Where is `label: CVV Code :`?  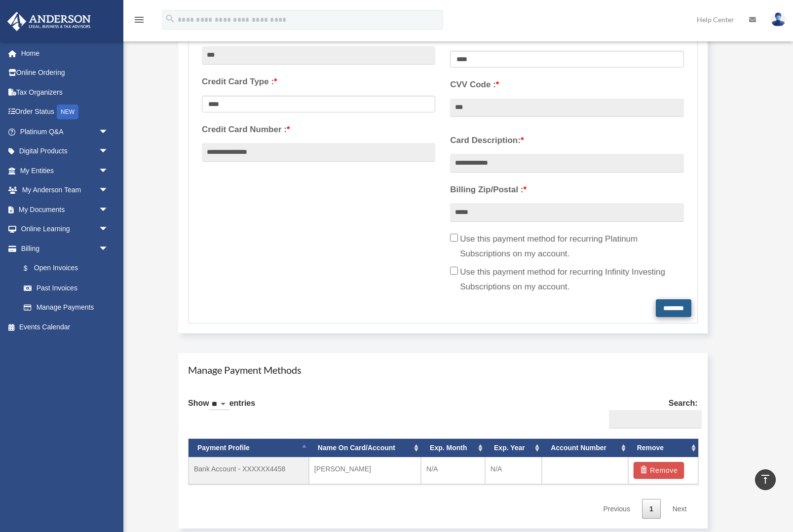 label: CVV Code : is located at coordinates (566, 85).